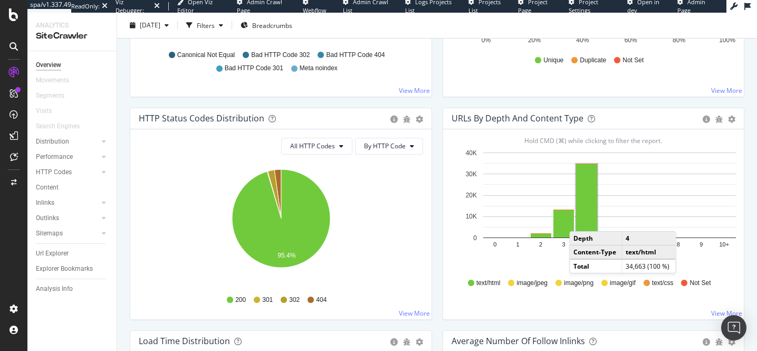 Image resolution: width=757 pixels, height=351 pixels. What do you see at coordinates (67, 203) in the screenshot?
I see `a: Inlinks` at bounding box center [67, 203].